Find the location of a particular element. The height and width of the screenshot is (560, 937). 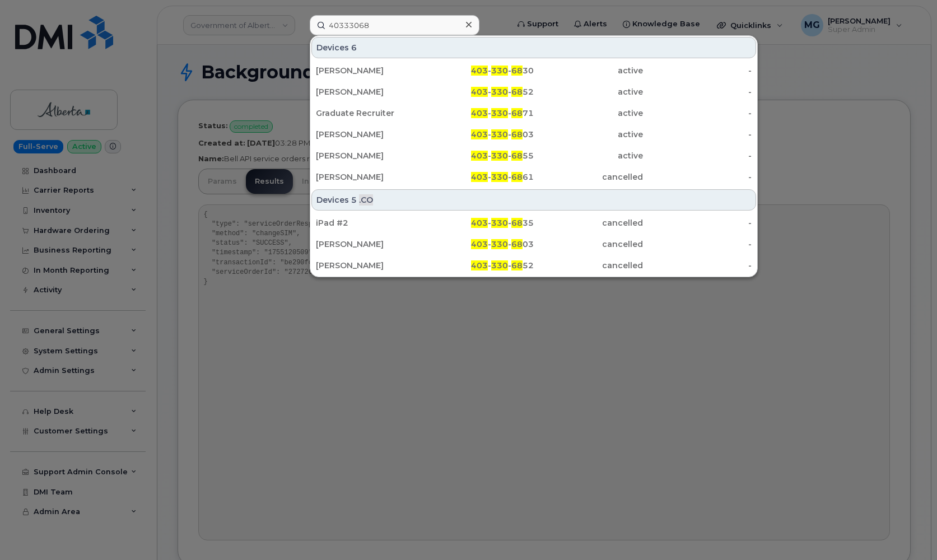

a: Graduate Recruiter403-330-6871active- is located at coordinates (533, 113).